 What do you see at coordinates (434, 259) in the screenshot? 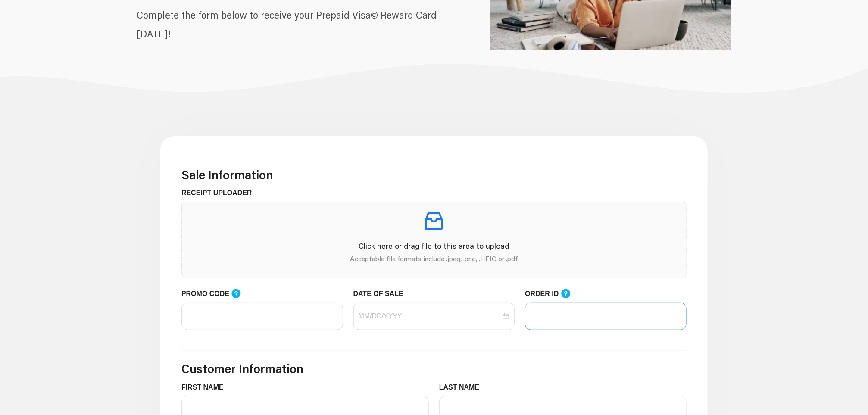
I see `p: Acceptable file formats include .jpeg, .png, .HEIC or .pdf` at bounding box center [434, 259].